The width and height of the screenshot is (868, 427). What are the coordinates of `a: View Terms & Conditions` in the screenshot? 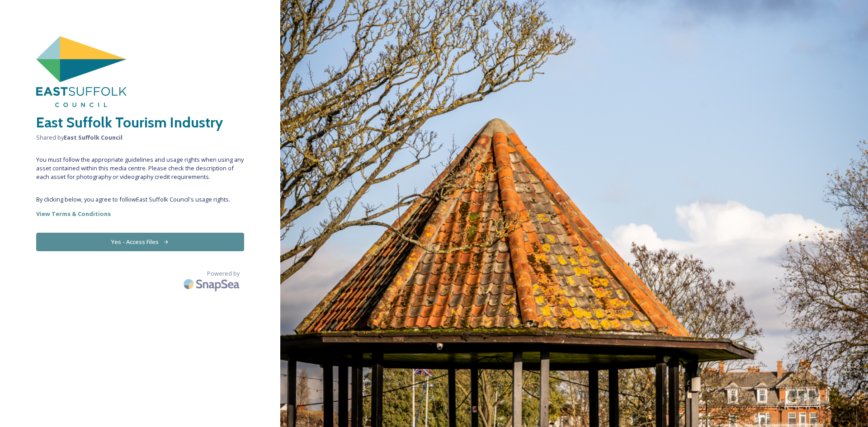 It's located at (141, 214).